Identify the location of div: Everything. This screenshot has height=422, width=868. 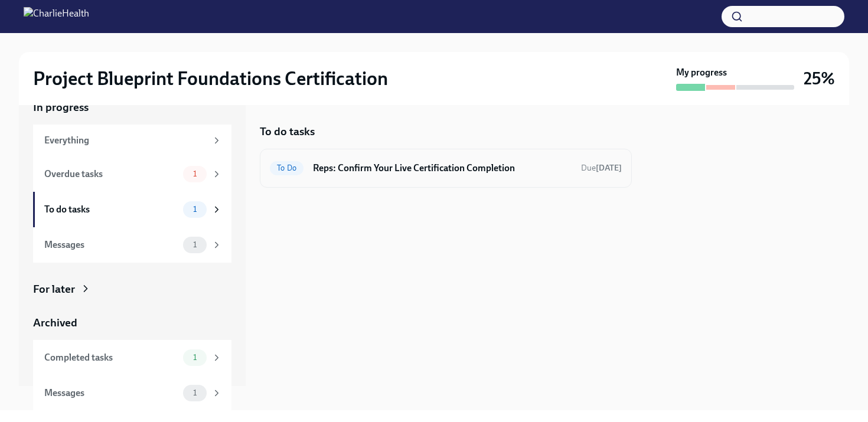
(125, 140).